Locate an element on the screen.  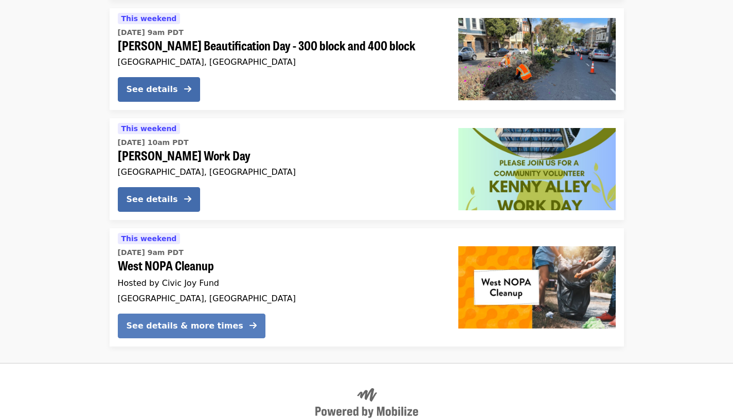
span: Hosted by Civic Joy Fund is located at coordinates (168, 283).